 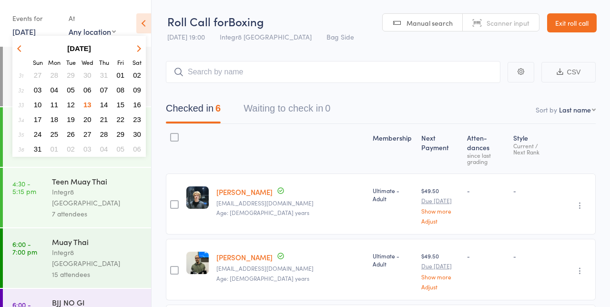 What do you see at coordinates (21, 90) in the screenshot?
I see `em: 32` at bounding box center [21, 90].